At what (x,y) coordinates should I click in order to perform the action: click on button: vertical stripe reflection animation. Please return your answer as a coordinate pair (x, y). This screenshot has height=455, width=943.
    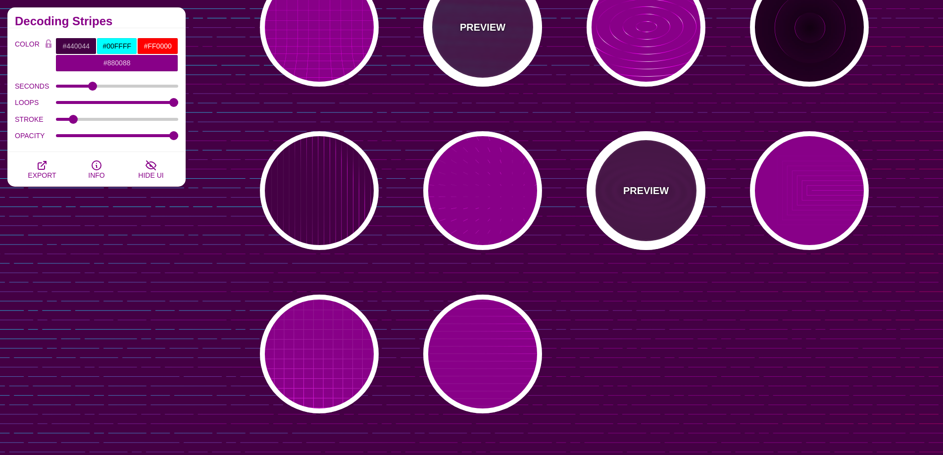
    Looking at the image, I should click on (319, 191).